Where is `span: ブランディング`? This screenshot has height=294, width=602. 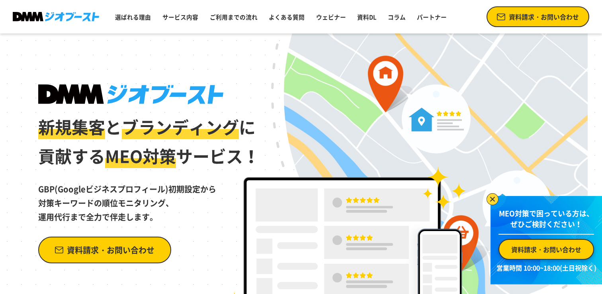
span: ブランディング is located at coordinates (180, 127).